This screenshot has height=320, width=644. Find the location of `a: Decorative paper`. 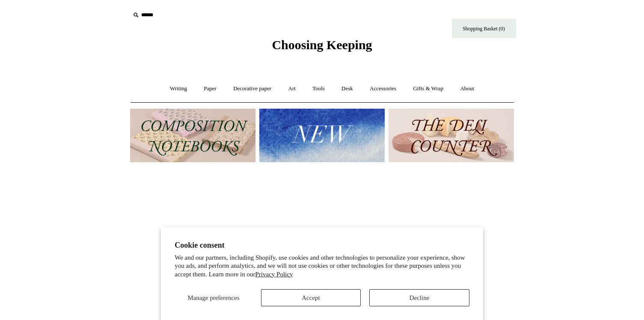

a: Decorative paper is located at coordinates (252, 89).